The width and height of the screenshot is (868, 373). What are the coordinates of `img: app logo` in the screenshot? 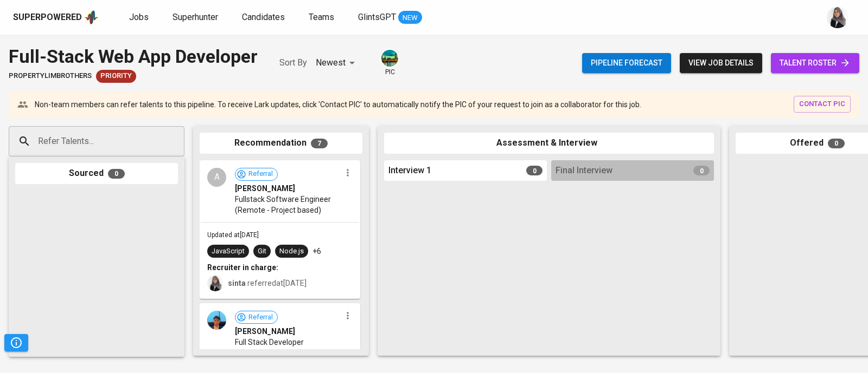 It's located at (91, 18).